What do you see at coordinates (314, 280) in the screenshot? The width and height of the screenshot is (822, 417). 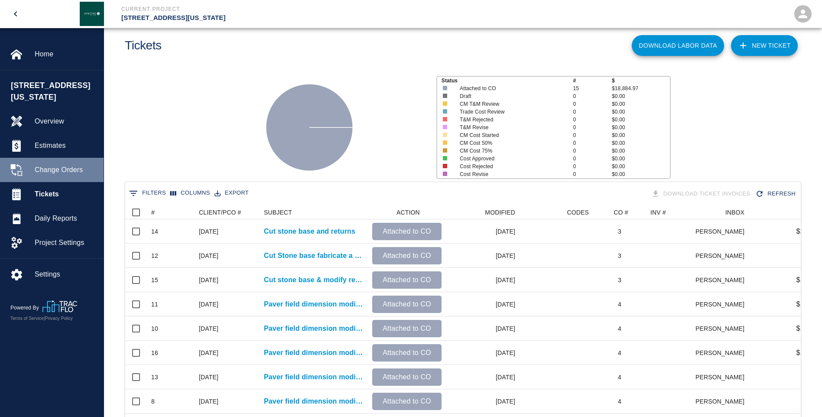 I see `a: Cut stone base & modify returns` at bounding box center [314, 280].